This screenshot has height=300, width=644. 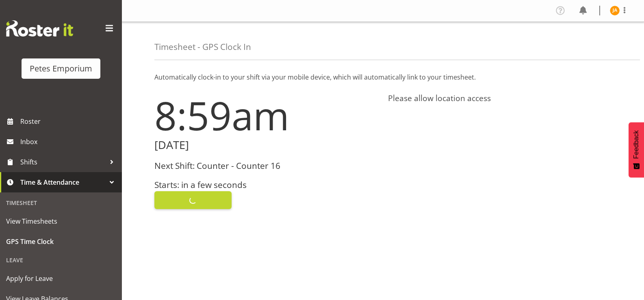 What do you see at coordinates (63, 162) in the screenshot?
I see `span: Shifts` at bounding box center [63, 162].